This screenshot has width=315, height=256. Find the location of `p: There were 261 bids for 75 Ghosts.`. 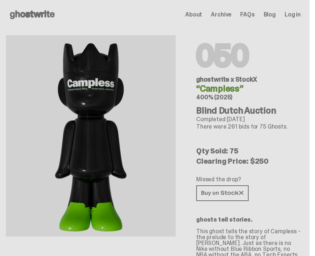

p: There were 261 bids for 75 Ghosts. is located at coordinates (248, 127).